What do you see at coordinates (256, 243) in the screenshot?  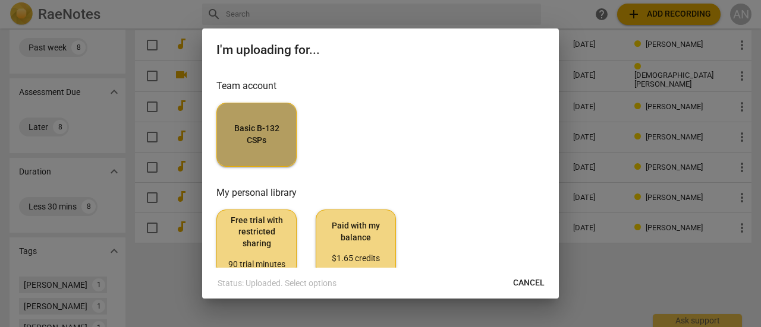 I see `span: Free trial with restricted sharing` at bounding box center [256, 243].